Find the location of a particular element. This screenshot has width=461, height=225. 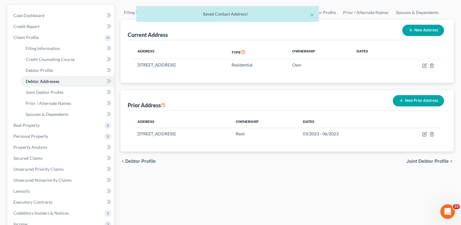

a: Secured Claims is located at coordinates (61, 158).